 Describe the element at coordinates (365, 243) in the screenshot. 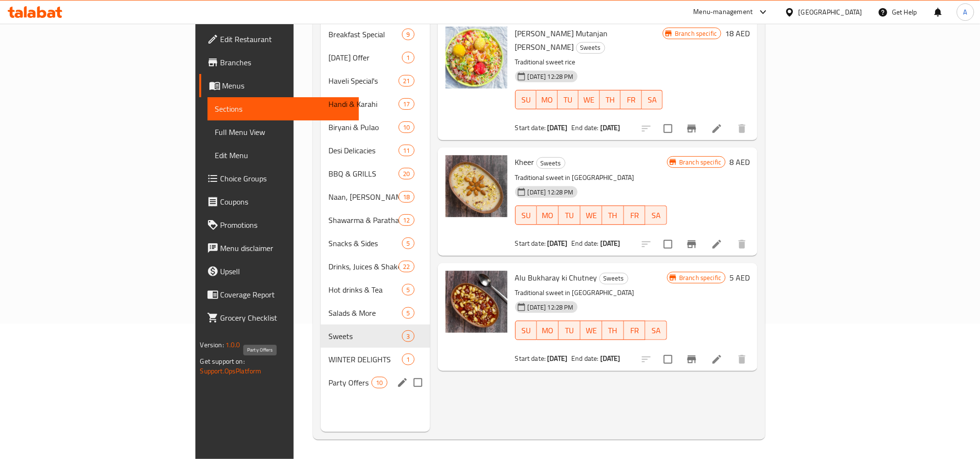

I see `span: Snacks & Sides` at that location.